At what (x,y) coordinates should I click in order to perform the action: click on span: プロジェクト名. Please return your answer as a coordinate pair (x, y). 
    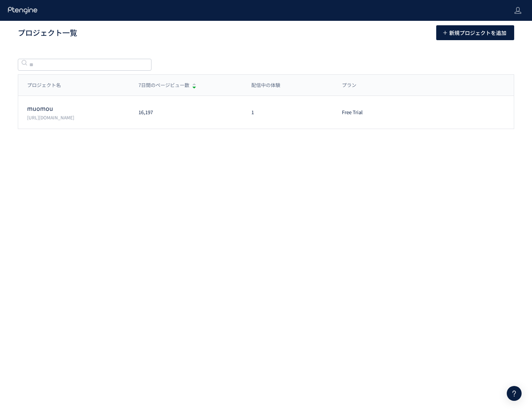
    Looking at the image, I should click on (43, 85).